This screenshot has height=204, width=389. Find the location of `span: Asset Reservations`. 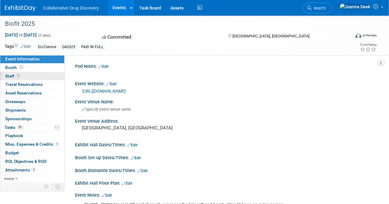

span: Asset Reservations is located at coordinates (23, 93).